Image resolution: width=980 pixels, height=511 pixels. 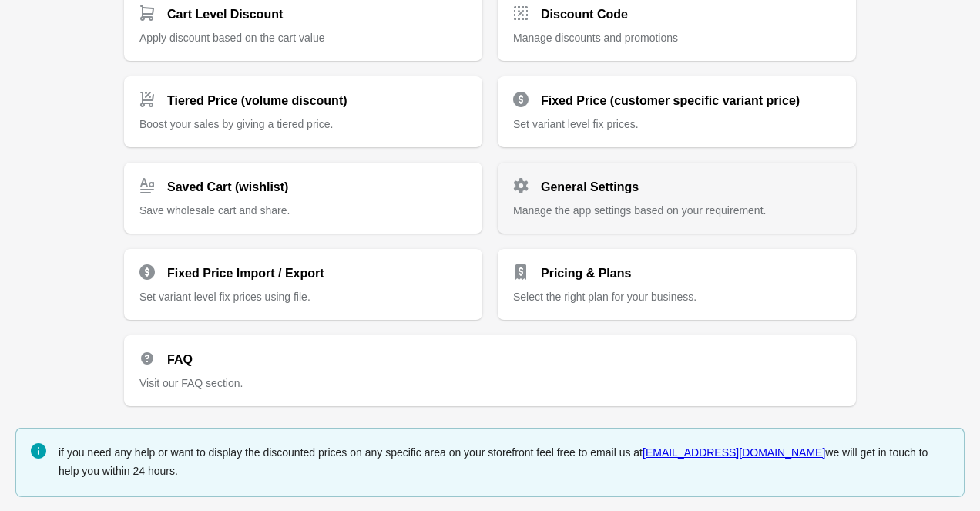 I want to click on span: Apply discount based on the cart value, so click(x=232, y=37).